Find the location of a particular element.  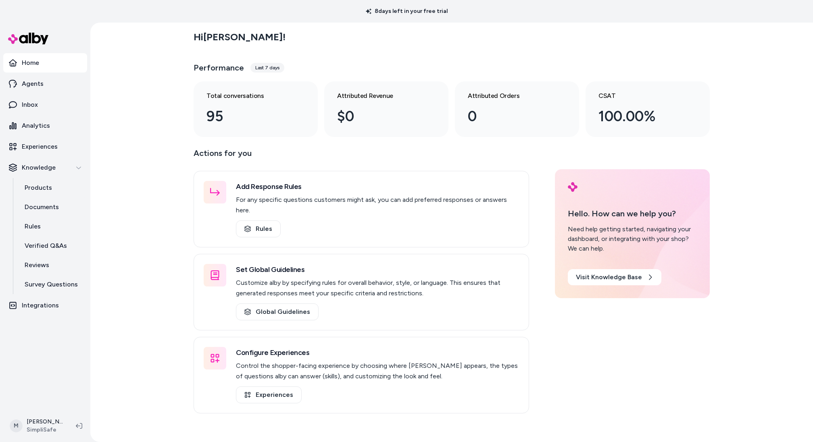

p: Survey Questions is located at coordinates (51, 285).